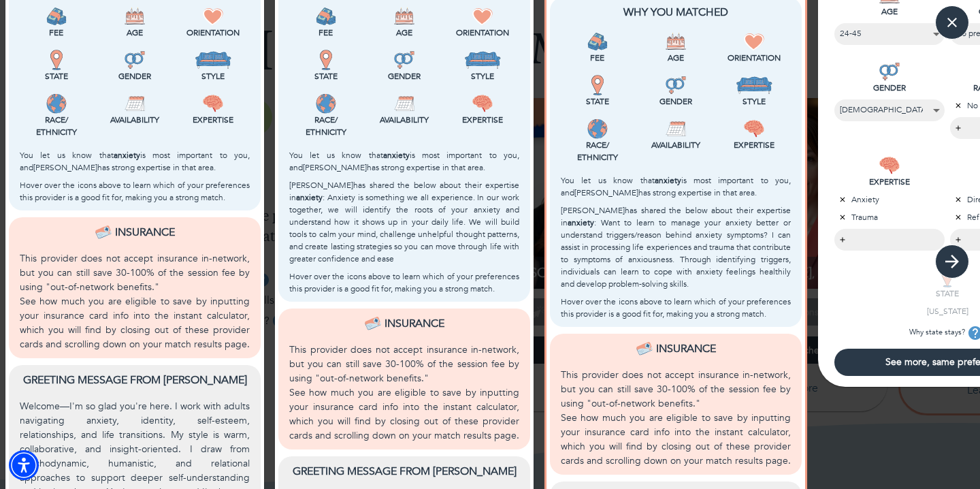 The width and height of the screenshot is (980, 489). I want to click on img: EXPERTISE, so click(890, 166).